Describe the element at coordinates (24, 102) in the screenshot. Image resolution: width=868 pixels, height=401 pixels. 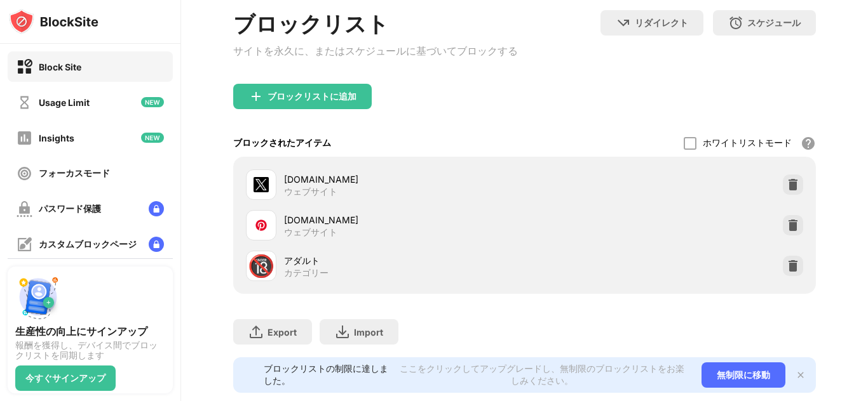
I see `img: time-usage-off.svg` at that location.